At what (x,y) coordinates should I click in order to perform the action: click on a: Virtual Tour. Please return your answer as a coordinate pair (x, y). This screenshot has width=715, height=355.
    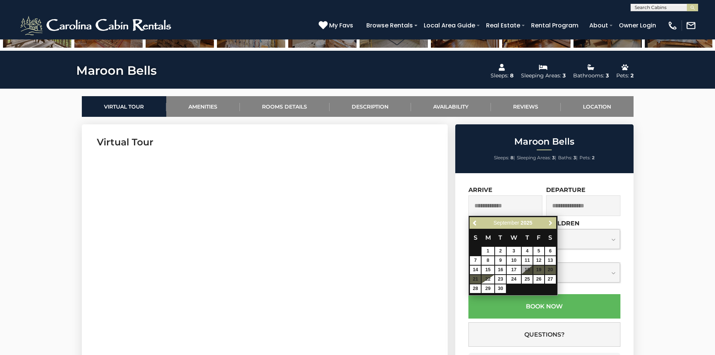
    Looking at the image, I should click on (124, 106).